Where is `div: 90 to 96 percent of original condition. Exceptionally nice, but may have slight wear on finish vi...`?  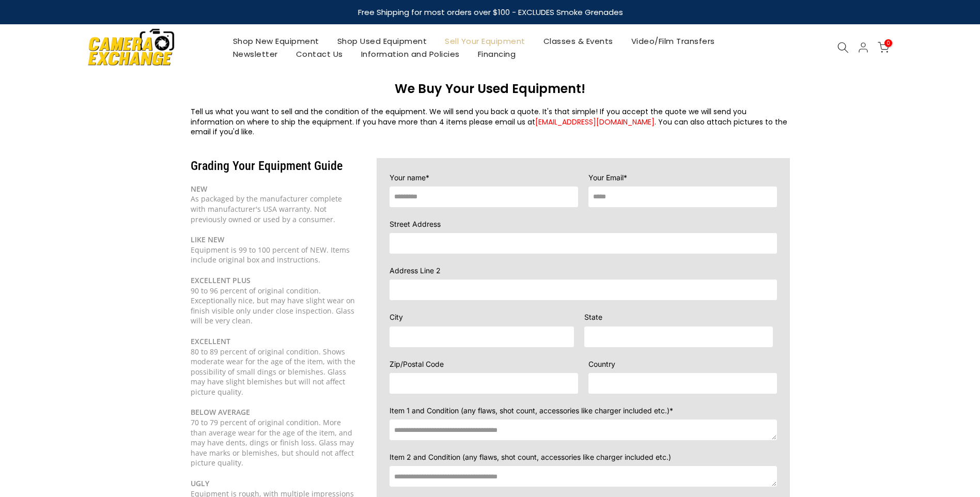
div: 90 to 96 percent of original condition. Exceptionally nice, but may have slight wear on finish vi... is located at coordinates (273, 306).